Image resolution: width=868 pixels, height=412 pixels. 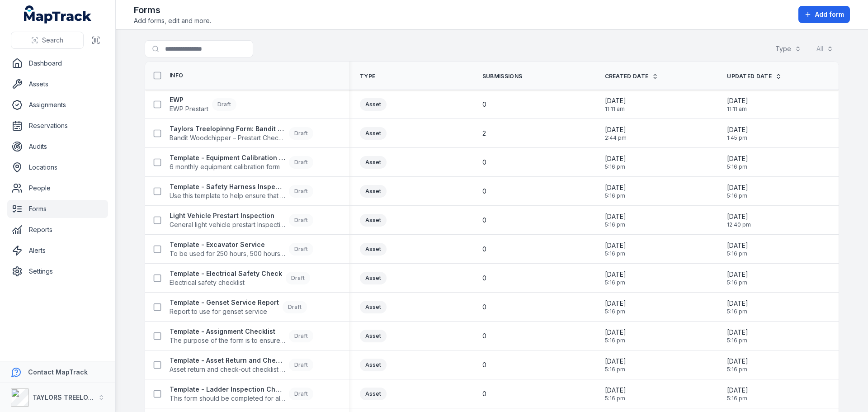 What do you see at coordinates (241, 221) in the screenshot?
I see `a: Light Vehicle Prestart InspectionGeneral light vehicle prestart Inspection formDraft` at bounding box center [241, 221].